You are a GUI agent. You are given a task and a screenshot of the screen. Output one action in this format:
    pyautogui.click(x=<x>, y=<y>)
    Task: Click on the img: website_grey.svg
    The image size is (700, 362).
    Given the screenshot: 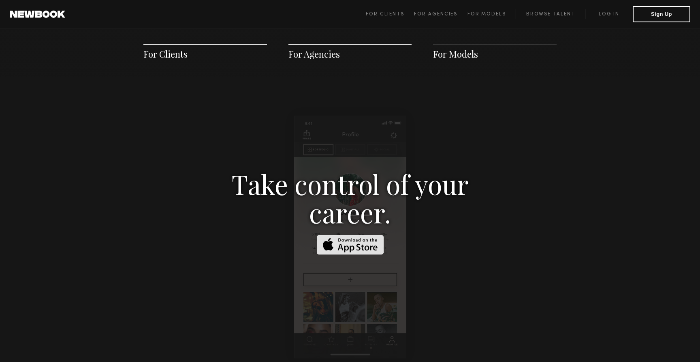 What is the action you would take?
    pyautogui.click(x=16, y=24)
    